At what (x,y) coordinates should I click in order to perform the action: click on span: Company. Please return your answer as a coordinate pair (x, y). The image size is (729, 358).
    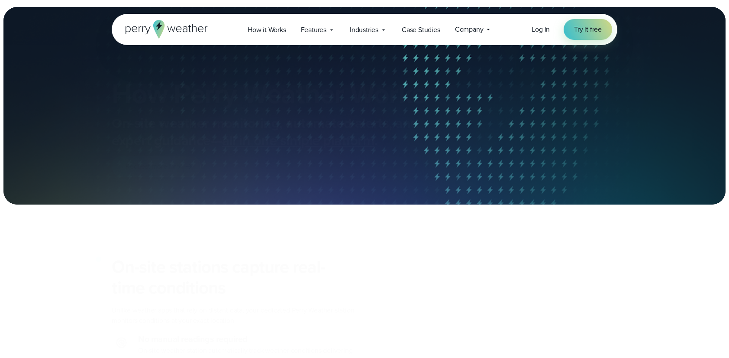
    Looking at the image, I should click on (469, 29).